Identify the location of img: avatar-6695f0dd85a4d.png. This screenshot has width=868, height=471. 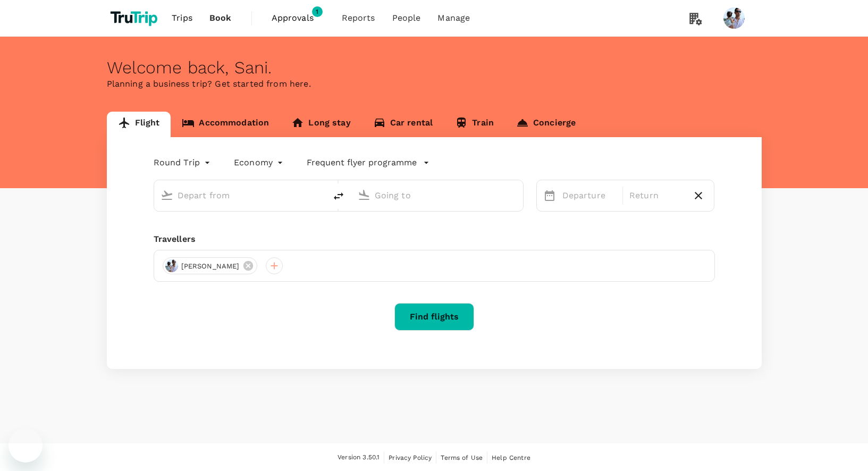
(172, 266).